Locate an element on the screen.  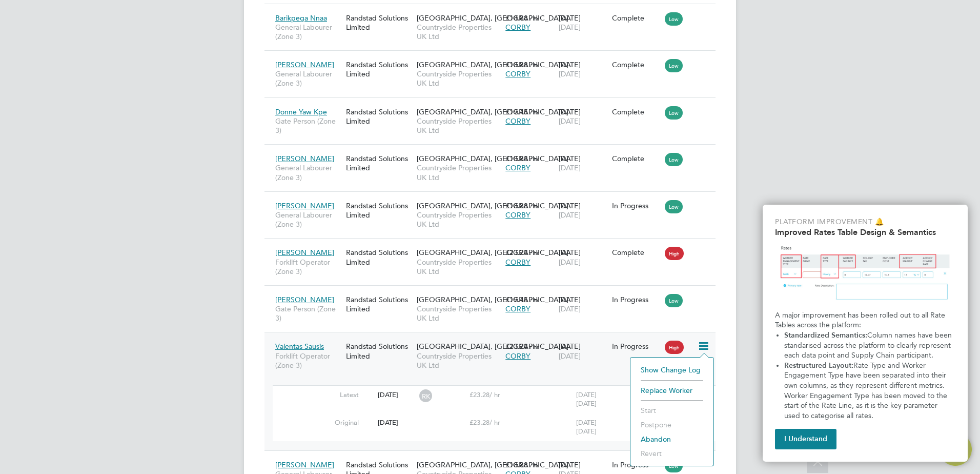
div: In Progress is located at coordinates (636, 206).